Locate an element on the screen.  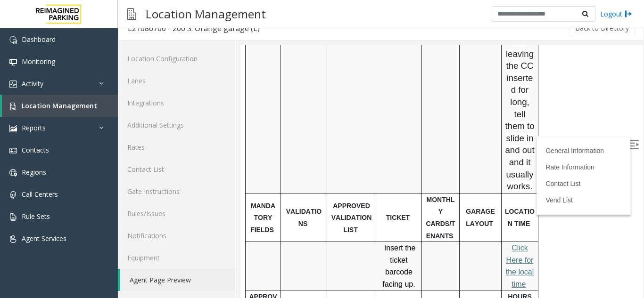
img: logout is located at coordinates (628, 13).